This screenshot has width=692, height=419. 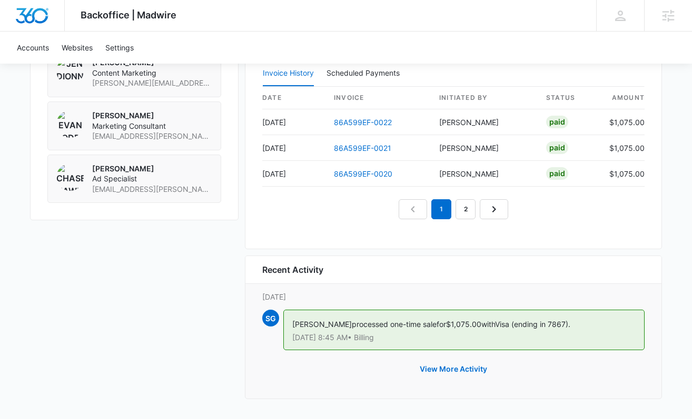 What do you see at coordinates (441, 209) in the screenshot?
I see `em: 1` at bounding box center [441, 209].